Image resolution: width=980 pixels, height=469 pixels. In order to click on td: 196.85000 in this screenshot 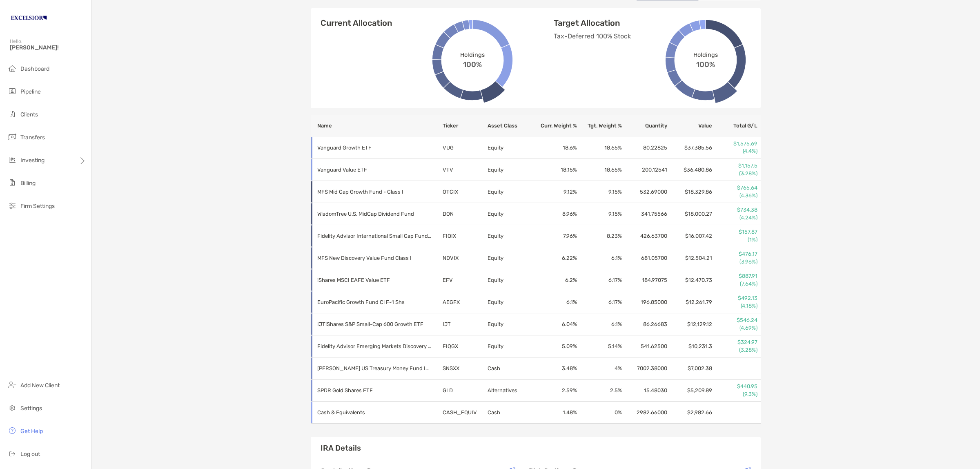, I will do `click(645, 302)`.